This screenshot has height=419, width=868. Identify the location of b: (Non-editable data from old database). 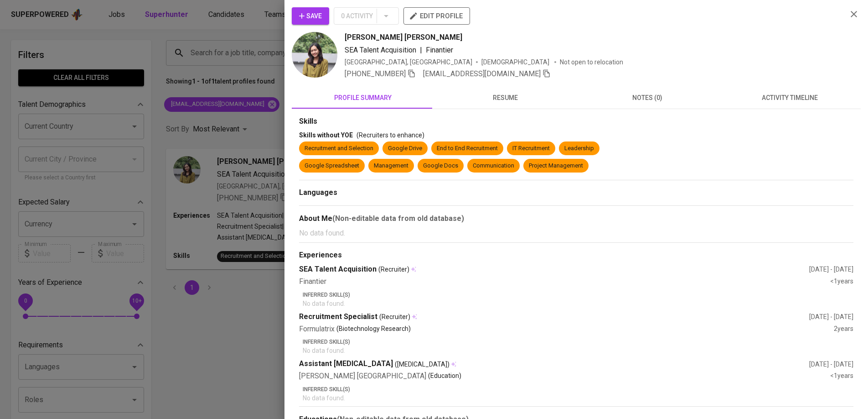
(398, 218).